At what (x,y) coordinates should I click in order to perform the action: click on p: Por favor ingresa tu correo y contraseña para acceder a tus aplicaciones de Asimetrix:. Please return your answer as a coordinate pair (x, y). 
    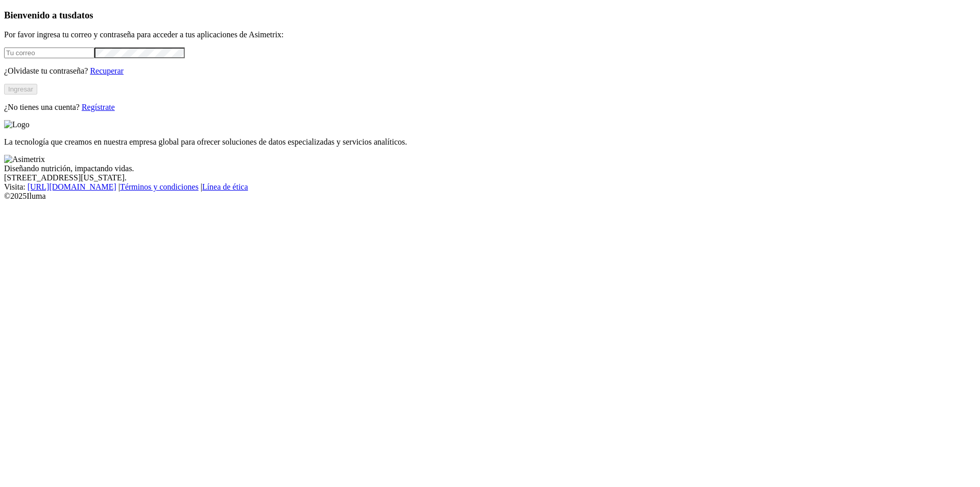
    Looking at the image, I should click on (490, 35).